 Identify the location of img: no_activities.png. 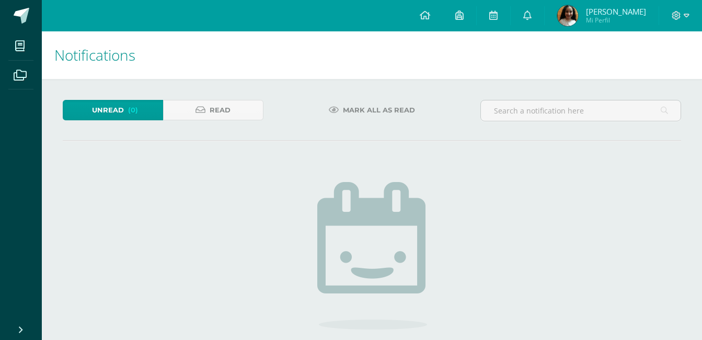
(372, 256).